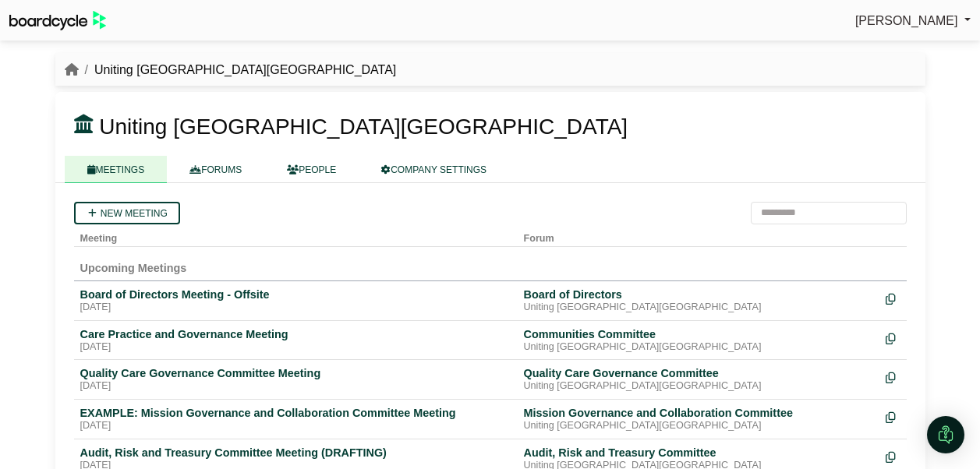  Describe the element at coordinates (296, 334) in the screenshot. I see `div: Care Practice and Governance Meeting` at that location.